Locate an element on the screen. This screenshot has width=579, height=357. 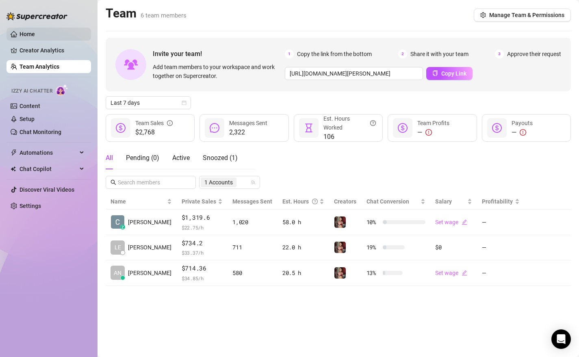
span: hourglass is located at coordinates (309, 128).